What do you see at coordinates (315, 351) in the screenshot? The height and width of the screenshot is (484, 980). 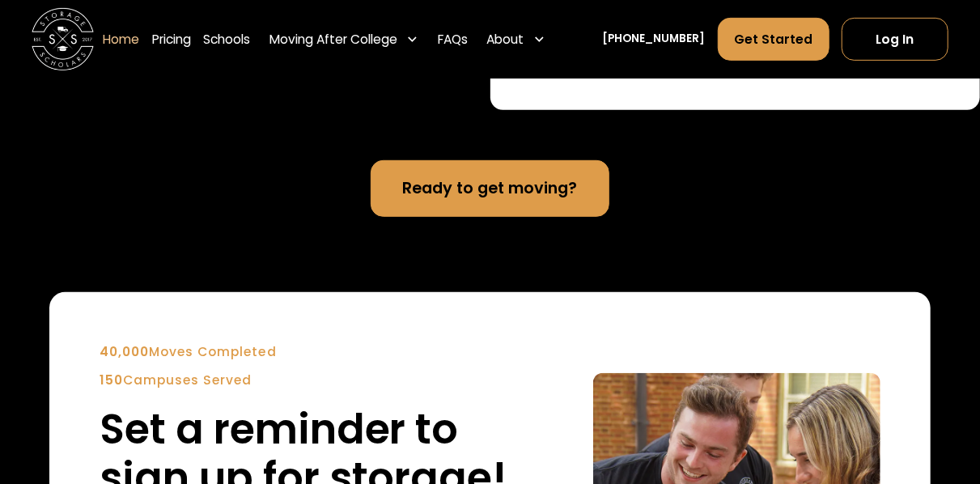 I see `div: Moves Completed` at bounding box center [315, 351].